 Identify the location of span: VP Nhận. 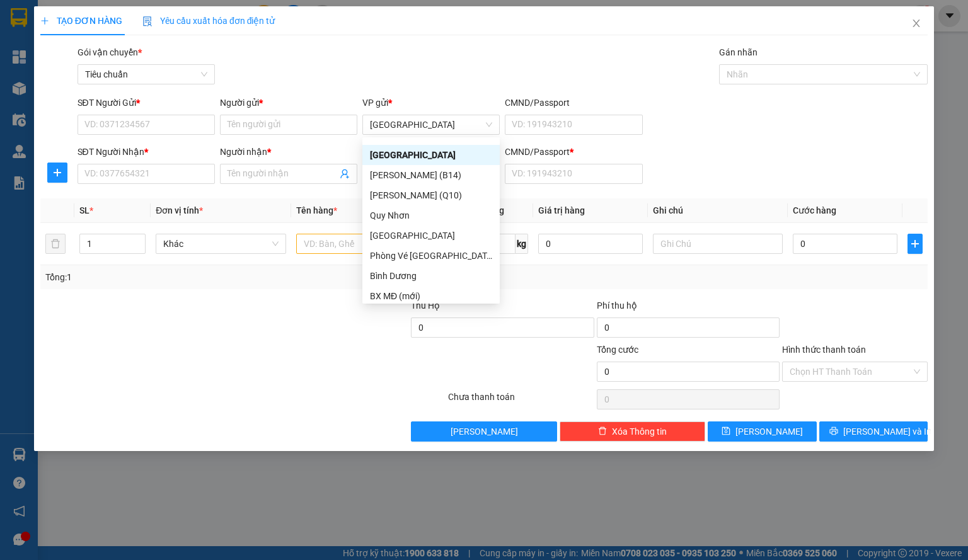
(380, 152).